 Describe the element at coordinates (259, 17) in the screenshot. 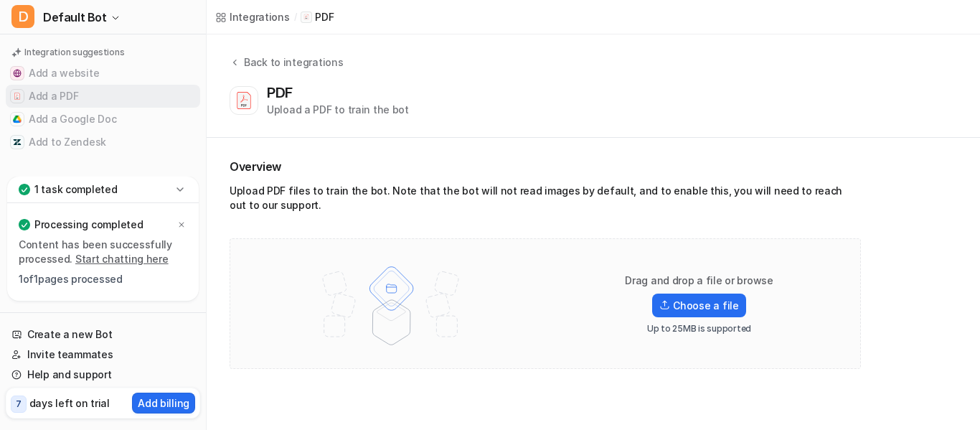

I see `div: Integrations` at that location.